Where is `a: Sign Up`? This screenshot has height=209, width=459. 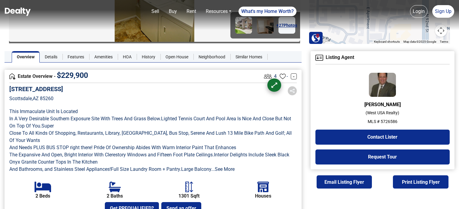 a: Sign Up is located at coordinates (443, 11).